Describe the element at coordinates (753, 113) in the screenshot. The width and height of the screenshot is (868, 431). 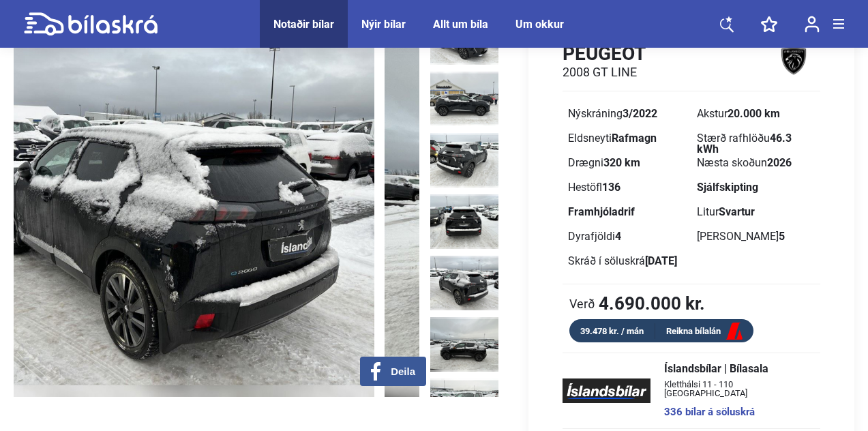
I see `b: 20.000 km` at that location.